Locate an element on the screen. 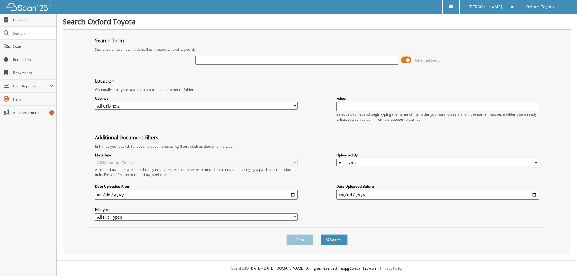 The height and width of the screenshot is (276, 577). legend: Location is located at coordinates (105, 81).